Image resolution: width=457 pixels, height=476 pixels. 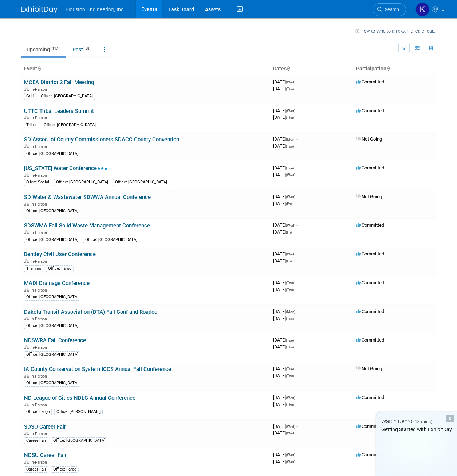 What do you see at coordinates (389, 9) in the screenshot?
I see `a: Search` at bounding box center [389, 9].